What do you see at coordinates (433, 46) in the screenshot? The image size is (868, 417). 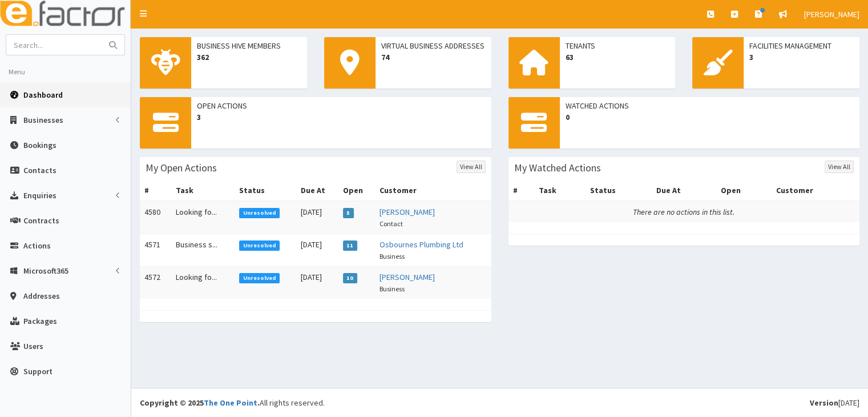 I see `span: Virtual Business Addresses` at bounding box center [433, 46].